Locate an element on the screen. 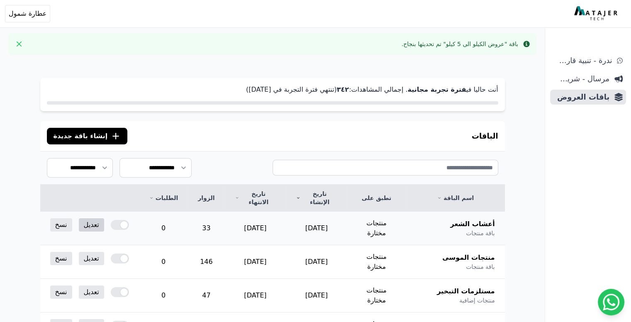 The width and height of the screenshot is (631, 322). span: مستلزمات التبخير is located at coordinates (465, 291).